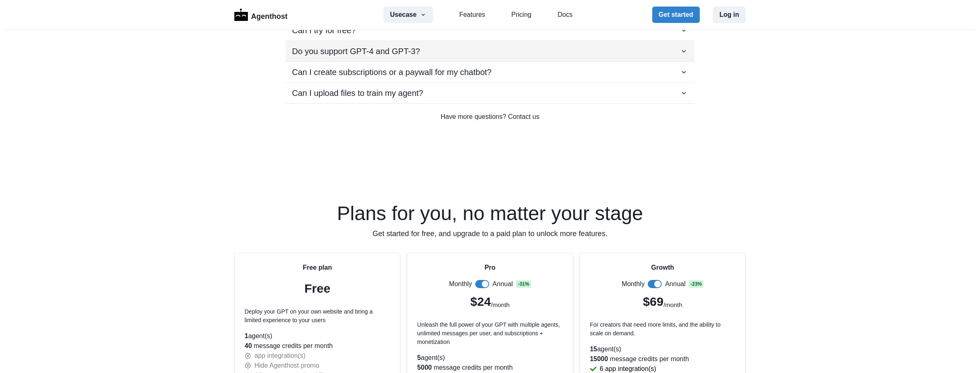 Image resolution: width=980 pixels, height=373 pixels. I want to click on button: Can I try for free?, so click(490, 30).